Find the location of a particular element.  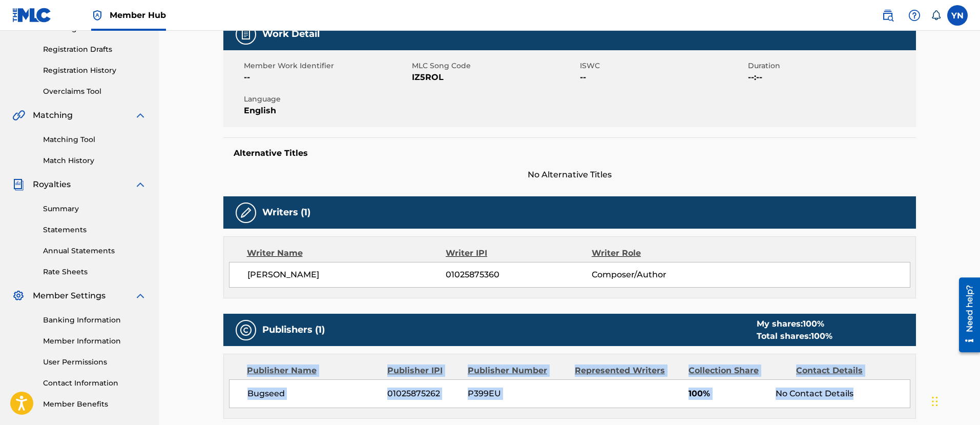

div: Need help? is located at coordinates (18, 35).